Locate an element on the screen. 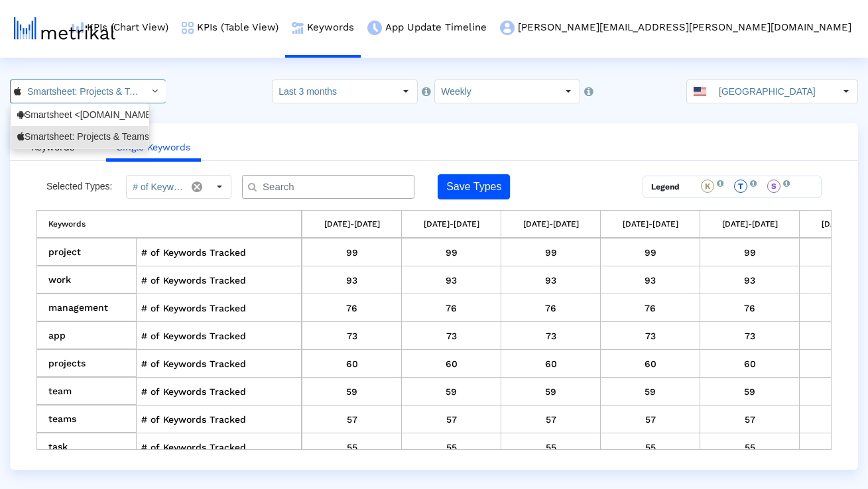 The width and height of the screenshot is (868, 489). img: my-account-menu-icon.png is located at coordinates (508, 28).